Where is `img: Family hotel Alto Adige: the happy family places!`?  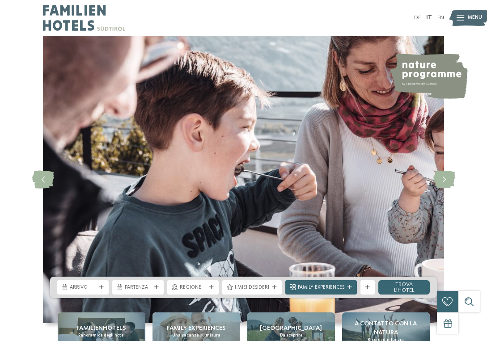 img: Family hotel Alto Adige: the happy family places! is located at coordinates (243, 179).